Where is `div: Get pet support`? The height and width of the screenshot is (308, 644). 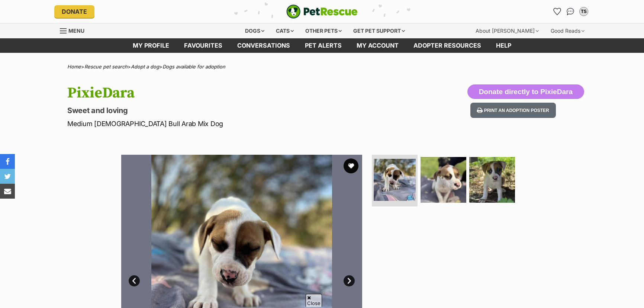
div: Get pet support is located at coordinates (379, 31).